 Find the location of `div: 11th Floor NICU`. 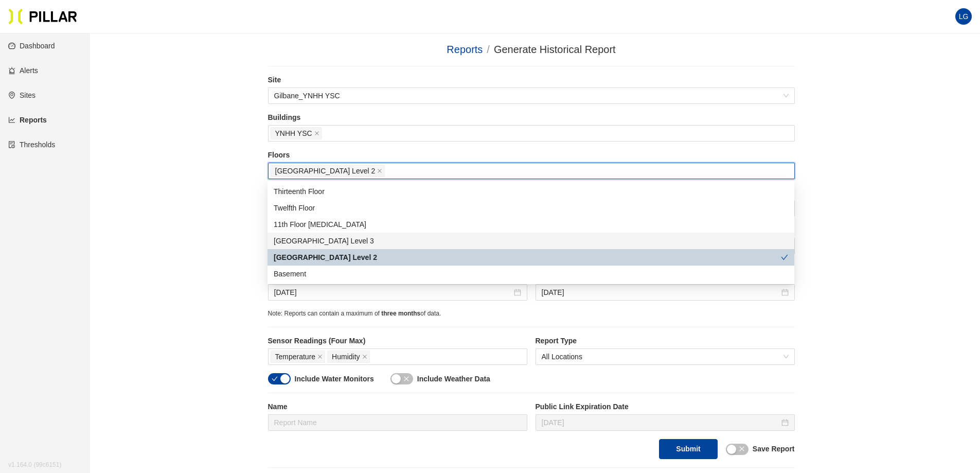

div: 11th Floor NICU is located at coordinates (531, 225).